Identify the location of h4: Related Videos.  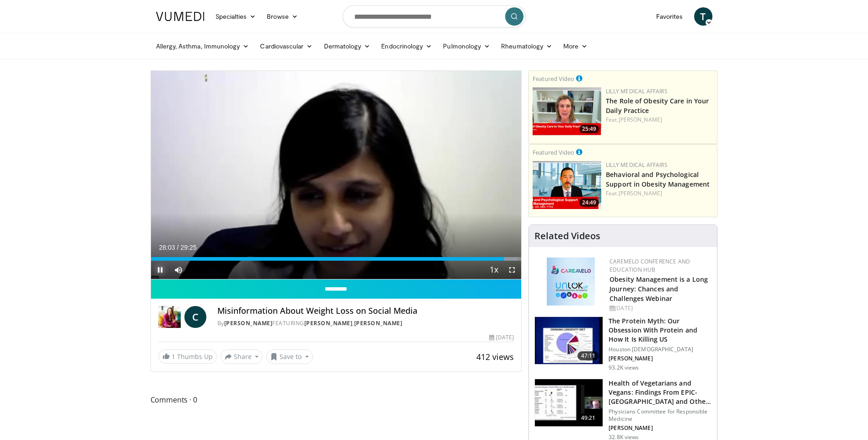
(568, 236).